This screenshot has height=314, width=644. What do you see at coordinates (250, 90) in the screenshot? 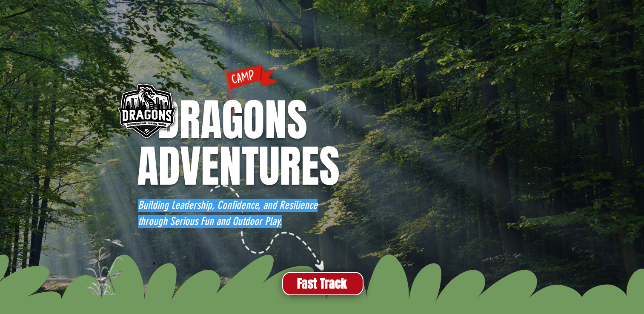
I see `img: CAMP FLAG.png` at bounding box center [250, 90].